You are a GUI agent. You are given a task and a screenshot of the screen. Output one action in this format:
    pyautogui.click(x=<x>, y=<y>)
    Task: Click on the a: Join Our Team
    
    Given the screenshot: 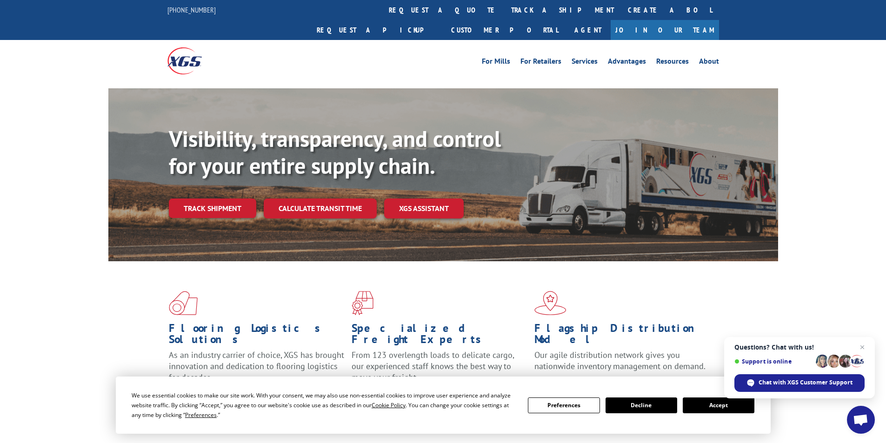 What is the action you would take?
    pyautogui.click(x=665, y=30)
    